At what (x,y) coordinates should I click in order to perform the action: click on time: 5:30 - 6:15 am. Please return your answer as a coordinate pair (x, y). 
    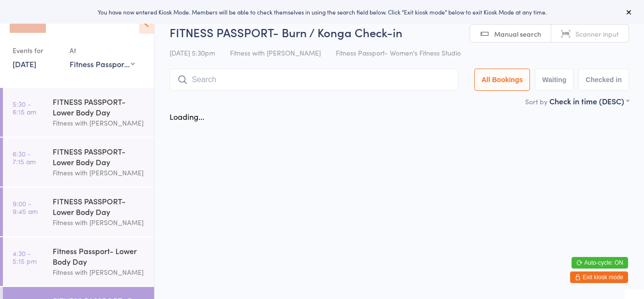
    Looking at the image, I should click on (24, 108).